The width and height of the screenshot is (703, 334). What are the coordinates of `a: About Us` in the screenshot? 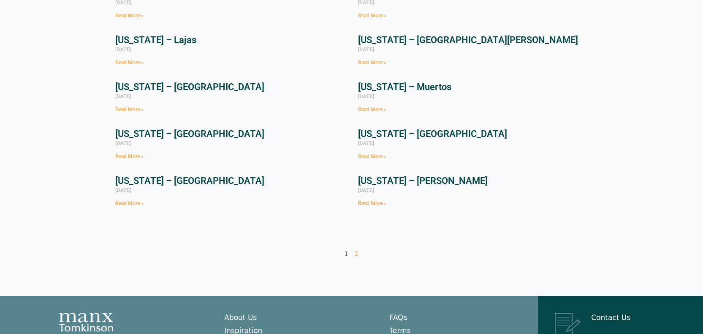 It's located at (240, 317).